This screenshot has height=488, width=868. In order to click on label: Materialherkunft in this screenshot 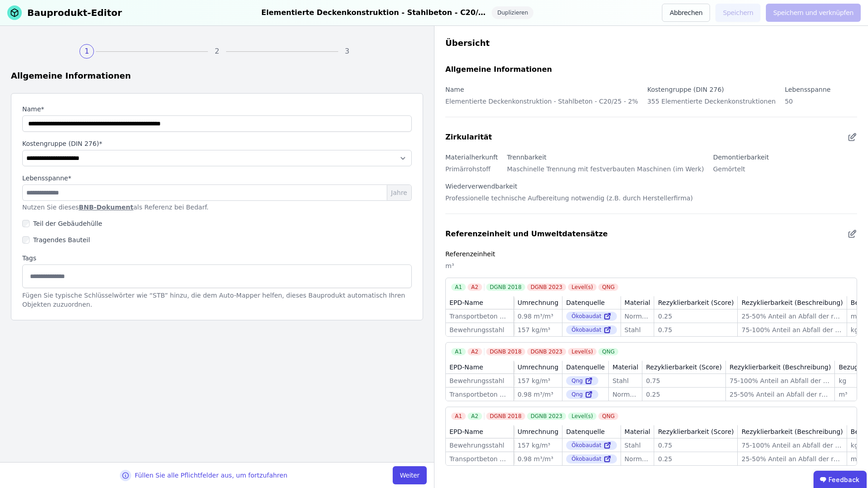, I will do `click(472, 158)`.